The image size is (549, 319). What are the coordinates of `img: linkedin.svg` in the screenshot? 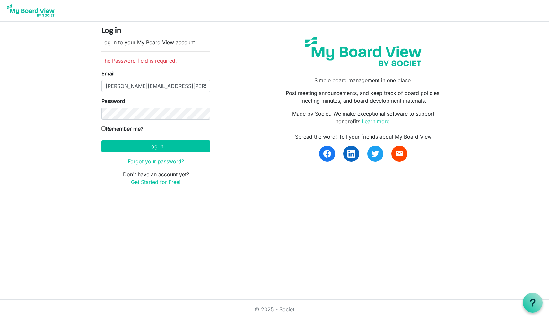 It's located at (351, 154).